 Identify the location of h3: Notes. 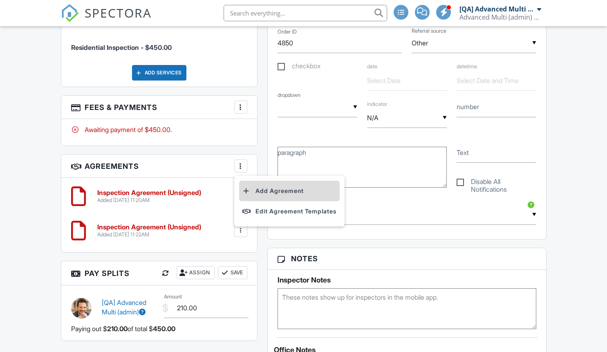
(407, 259).